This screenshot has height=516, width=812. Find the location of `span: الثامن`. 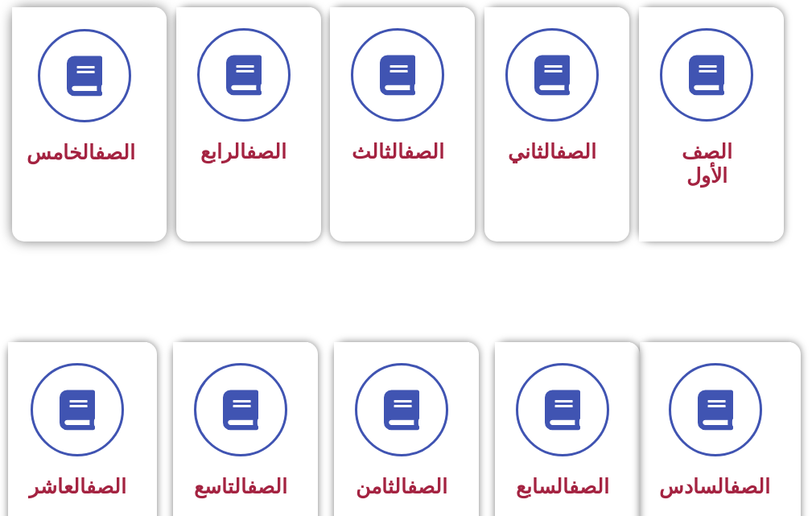

span: الثامن is located at coordinates (402, 486).